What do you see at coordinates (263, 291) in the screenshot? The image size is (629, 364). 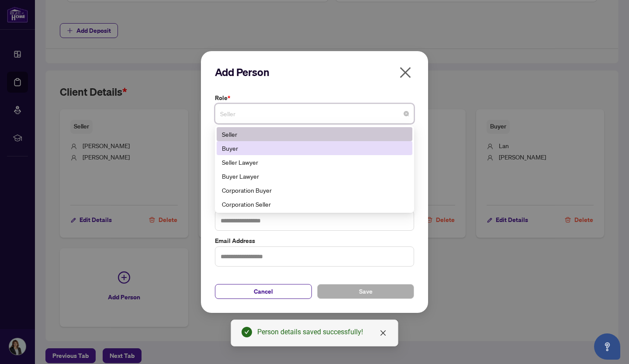 I see `button: Cancel` at bounding box center [263, 291].